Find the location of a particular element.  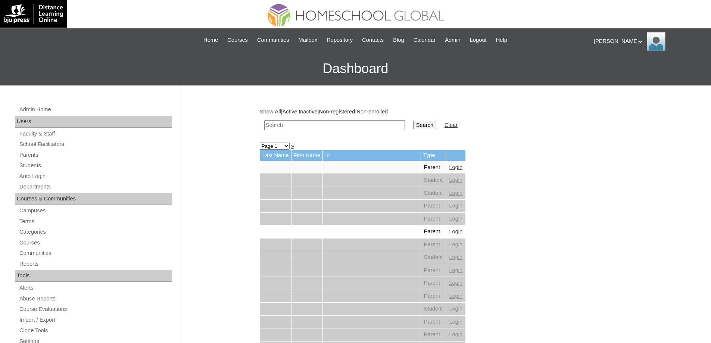

img: logo-white.png is located at coordinates (33, 14).